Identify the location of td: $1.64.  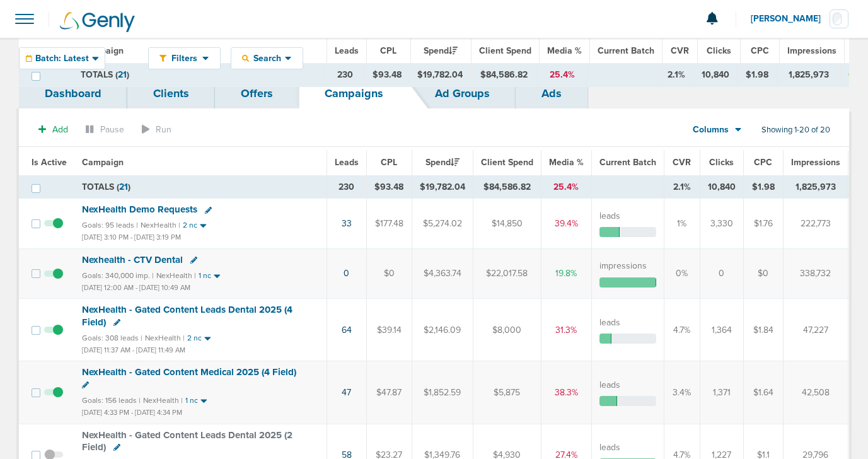
(763, 392).